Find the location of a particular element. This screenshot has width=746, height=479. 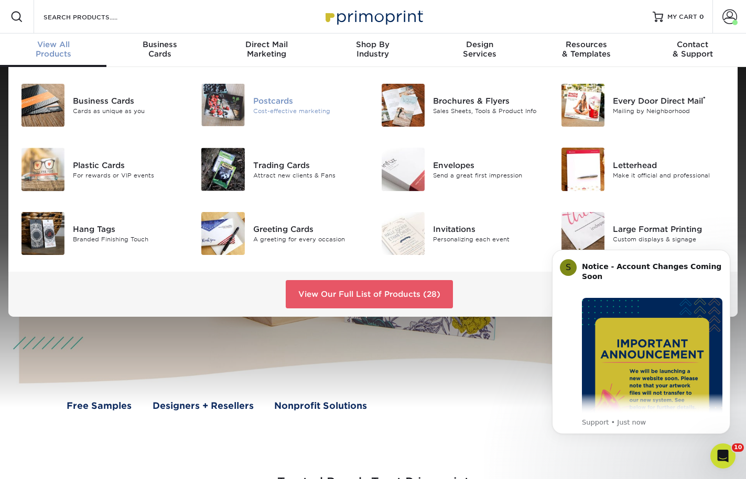

a: Business Cards Business Cards Cards as unique as you is located at coordinates (103, 105).